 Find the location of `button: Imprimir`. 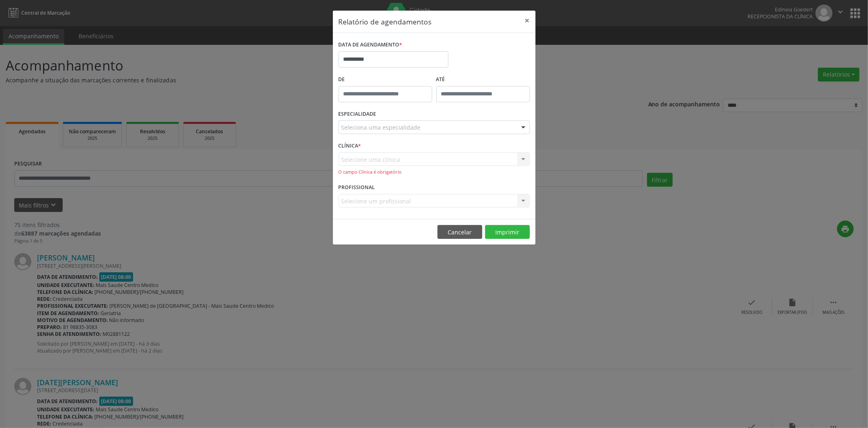

button: Imprimir is located at coordinates (508, 232).